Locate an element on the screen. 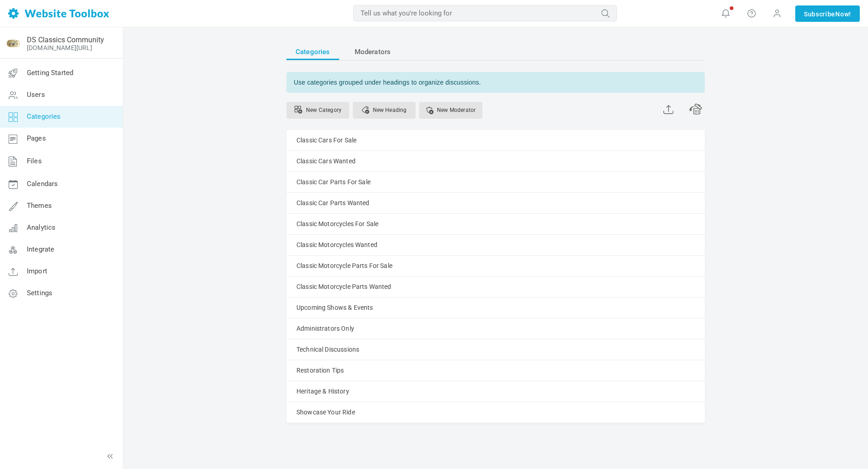 The width and height of the screenshot is (868, 469). span: Users is located at coordinates (36, 95).